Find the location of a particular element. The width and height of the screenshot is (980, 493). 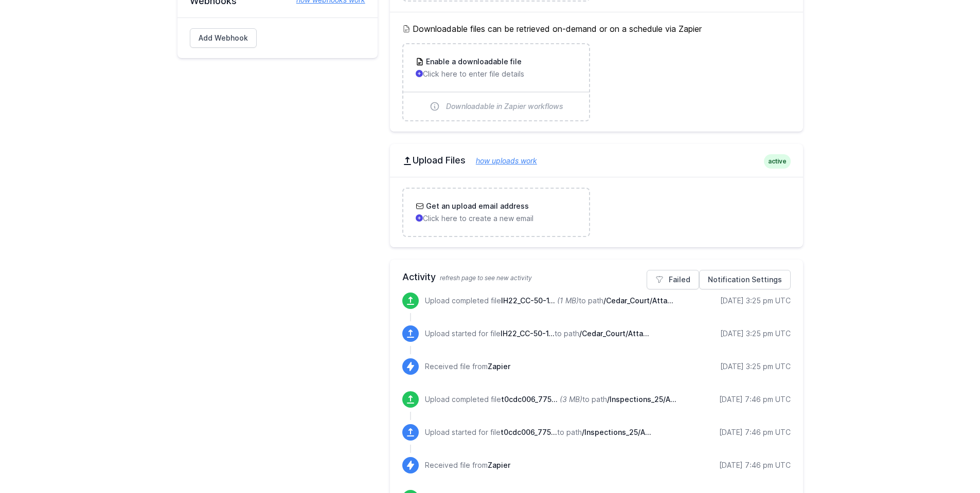

h3: Enable a downloadable file is located at coordinates (473, 62).